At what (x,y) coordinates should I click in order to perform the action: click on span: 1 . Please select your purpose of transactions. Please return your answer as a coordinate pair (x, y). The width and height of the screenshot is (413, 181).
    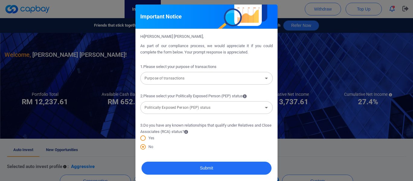
    Looking at the image, I should click on (179, 67).